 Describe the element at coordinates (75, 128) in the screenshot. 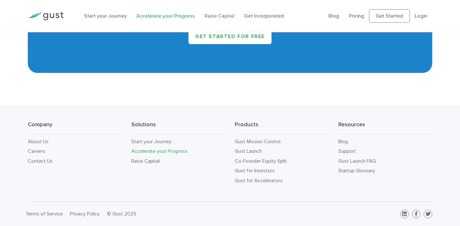

I see `h3: Company` at that location.